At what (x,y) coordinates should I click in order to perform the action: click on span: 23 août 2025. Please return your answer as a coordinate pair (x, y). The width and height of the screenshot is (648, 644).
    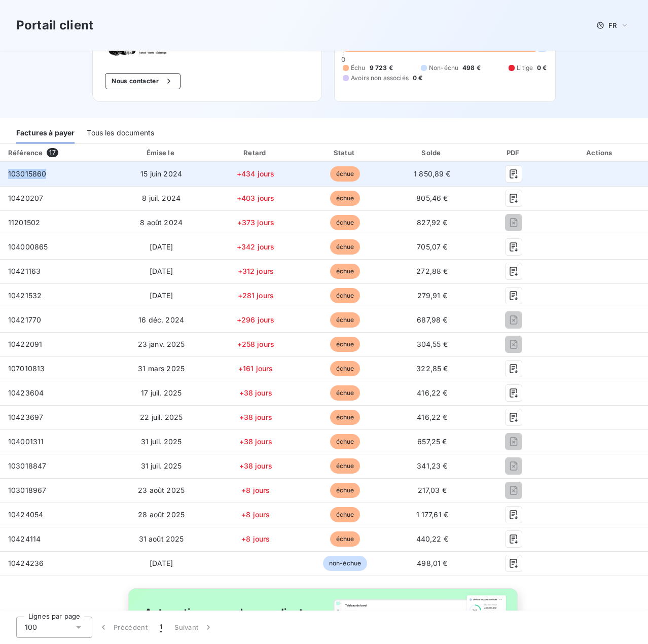
    Looking at the image, I should click on (162, 490).